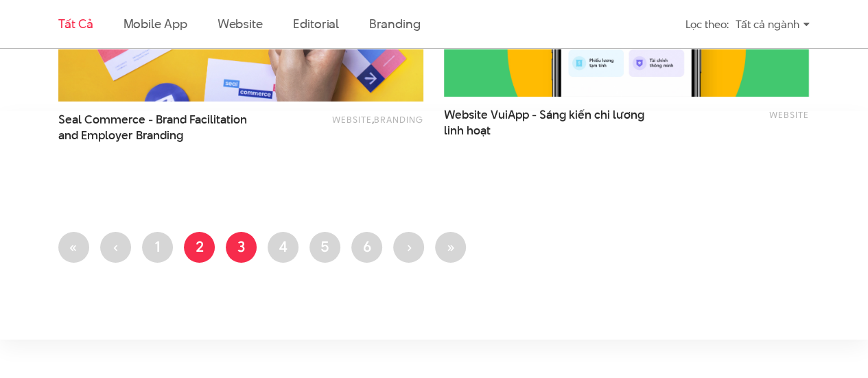 The width and height of the screenshot is (868, 378). What do you see at coordinates (121, 135) in the screenshot?
I see `span: and Employer Branding` at bounding box center [121, 135].